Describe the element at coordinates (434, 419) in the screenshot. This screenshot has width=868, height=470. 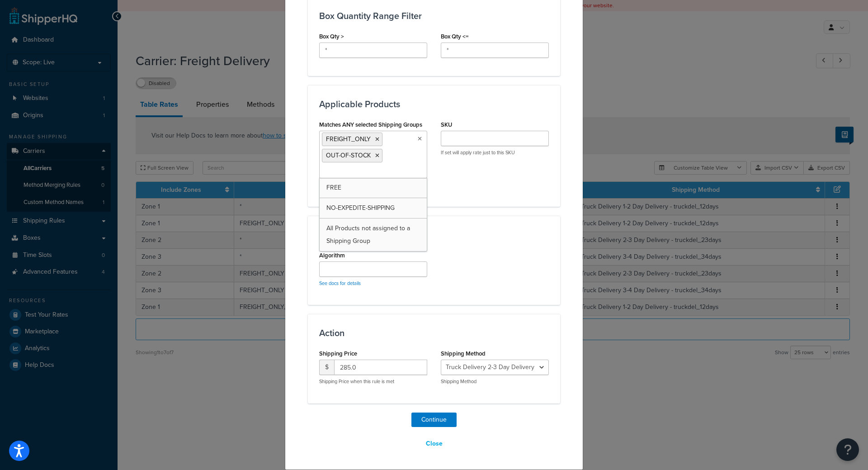
I see `button: Continue` at that location.